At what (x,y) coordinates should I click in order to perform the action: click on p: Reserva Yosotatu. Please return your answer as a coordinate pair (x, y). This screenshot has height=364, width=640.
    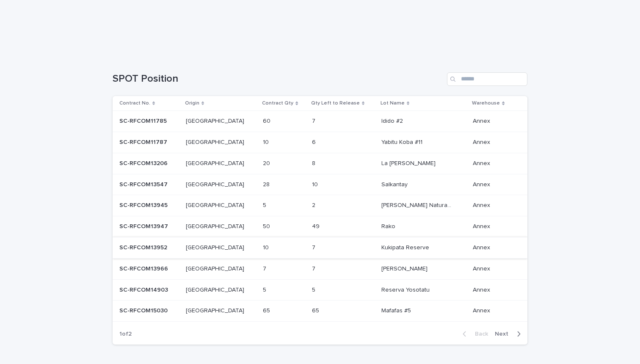
    Looking at the image, I should click on (406, 289).